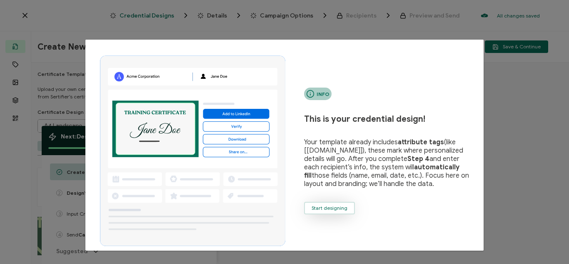 Image resolution: width=569 pixels, height=264 pixels. I want to click on span: Info, so click(323, 94).